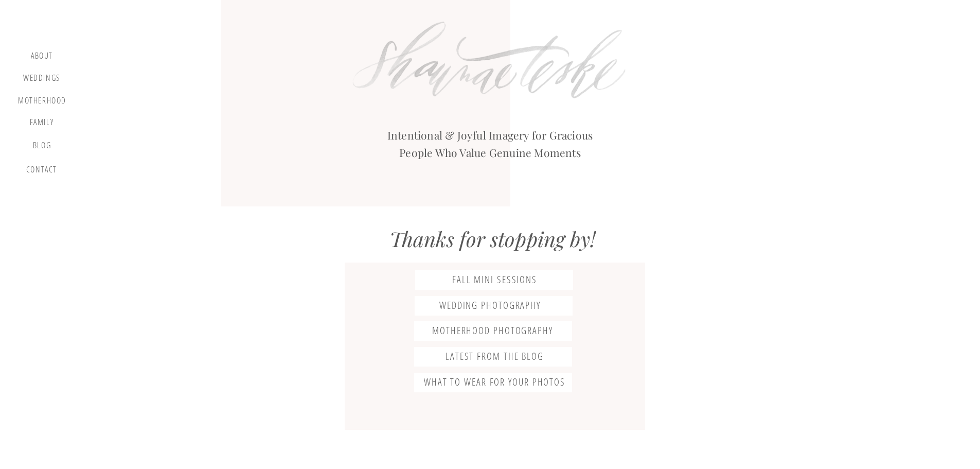 This screenshot has width=980, height=469. Describe the element at coordinates (42, 171) in the screenshot. I see `div: contact` at that location.